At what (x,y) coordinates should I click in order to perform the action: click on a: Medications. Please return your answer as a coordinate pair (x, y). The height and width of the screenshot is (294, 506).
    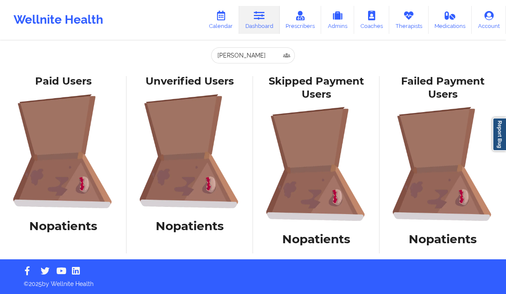
    Looking at the image, I should click on (451, 20).